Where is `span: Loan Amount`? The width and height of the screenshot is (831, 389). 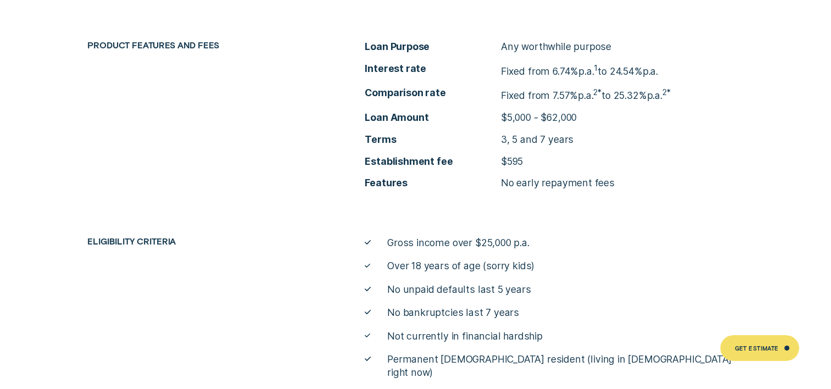
span: Loan Amount is located at coordinates (433, 118).